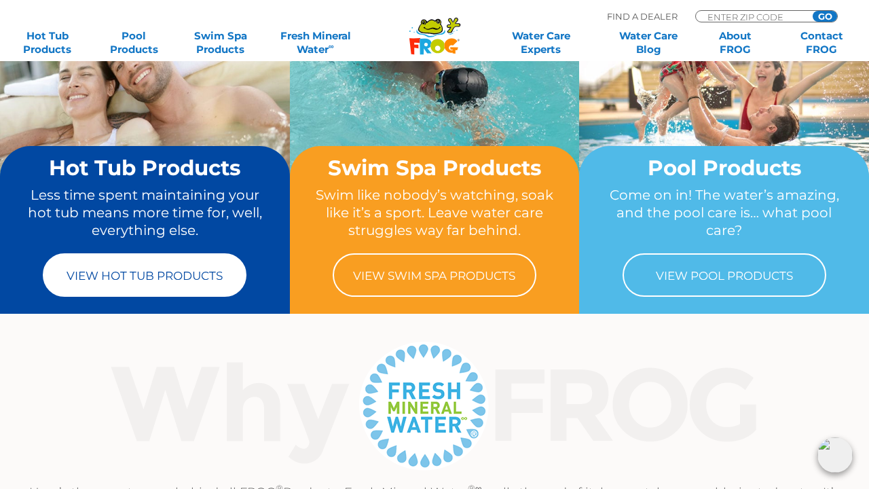  What do you see at coordinates (434, 212) in the screenshot?
I see `p: Swim like nobody’s watching, soak like it’s a sport. Leave water care struggles way far behind.` at bounding box center [434, 212].